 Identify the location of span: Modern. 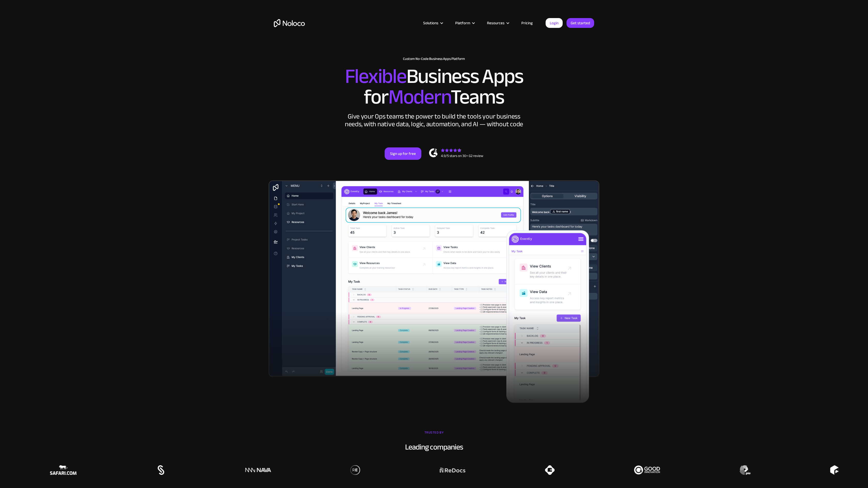
(419, 97).